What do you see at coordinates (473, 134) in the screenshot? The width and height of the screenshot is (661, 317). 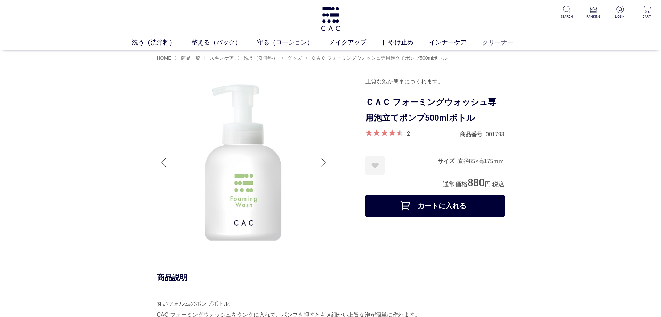 I see `dt: 商品番号` at bounding box center [473, 134].